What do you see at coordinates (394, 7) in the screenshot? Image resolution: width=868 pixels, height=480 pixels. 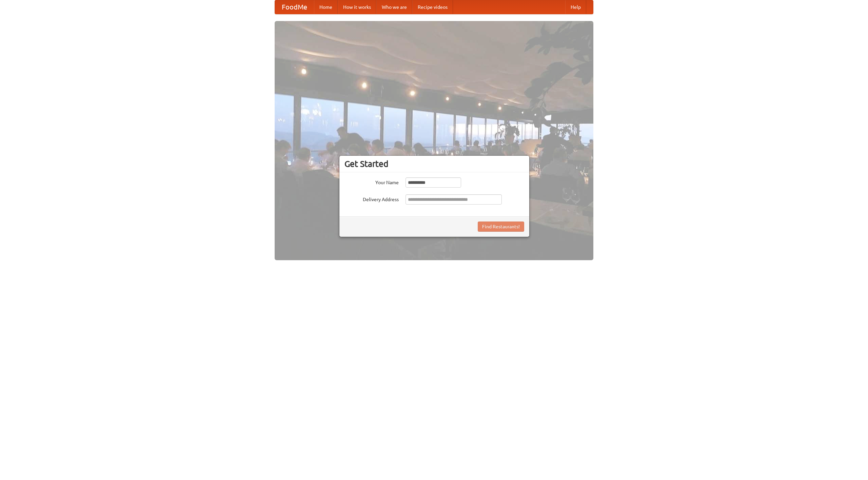 I see `a: Who we are` at bounding box center [394, 7].